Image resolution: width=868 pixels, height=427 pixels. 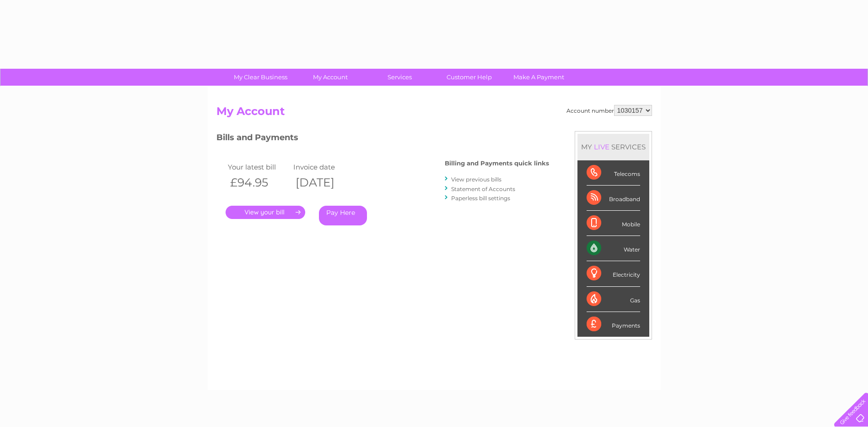 I want to click on a: Services, so click(x=399, y=77).